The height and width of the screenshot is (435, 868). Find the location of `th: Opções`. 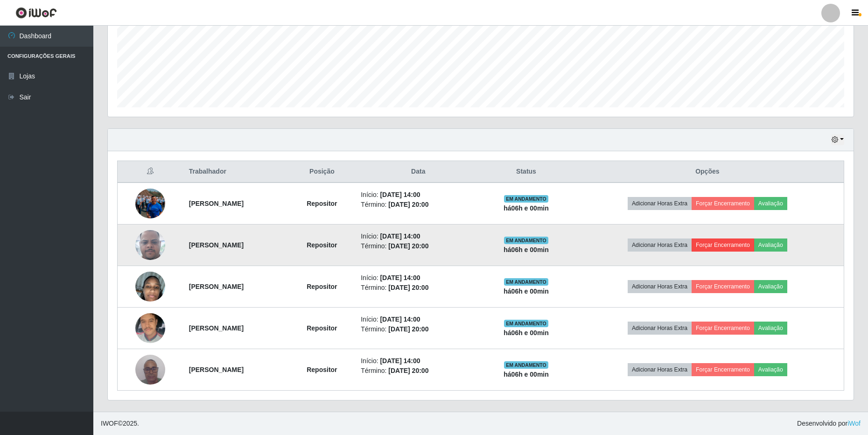

th: Opções is located at coordinates (707, 172).